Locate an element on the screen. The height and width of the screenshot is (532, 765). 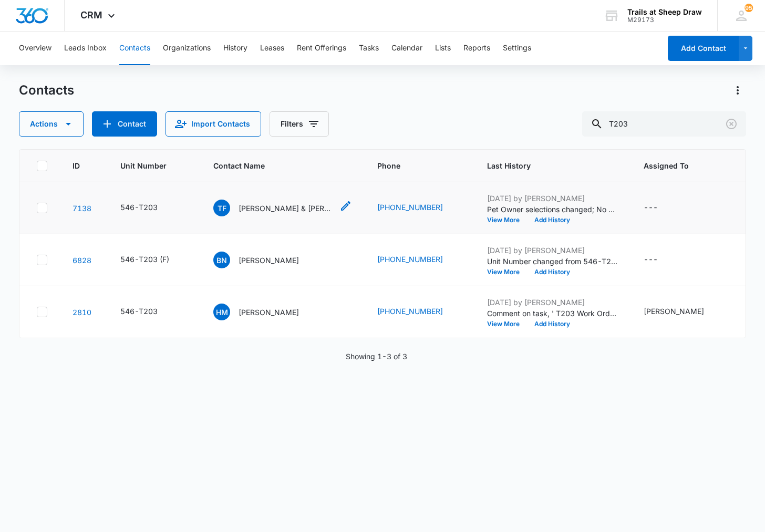
button: Reports is located at coordinates (476, 48).